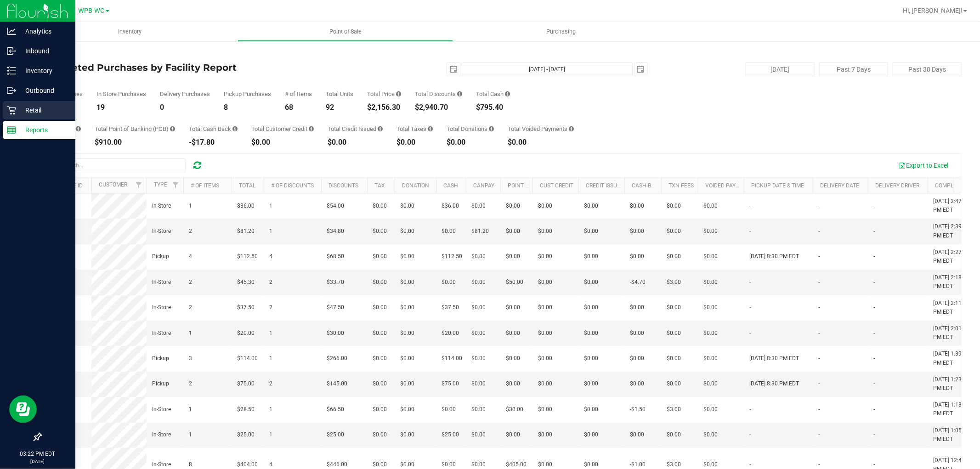  Describe the element at coordinates (78, 129) in the screenshot. I see `i: Sum of the successful, non-voided CanPay payment transactions for all purchases in the date range.` at that location.